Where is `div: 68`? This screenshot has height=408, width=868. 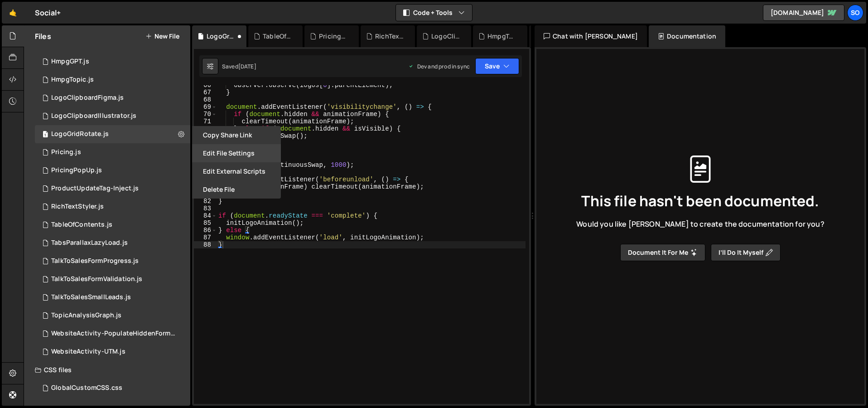 div: 68 is located at coordinates (205, 100).